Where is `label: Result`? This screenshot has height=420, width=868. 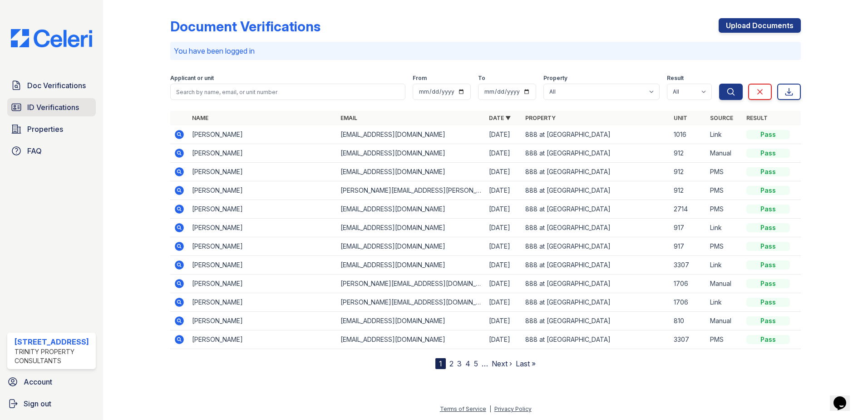
label: Result is located at coordinates (675, 78).